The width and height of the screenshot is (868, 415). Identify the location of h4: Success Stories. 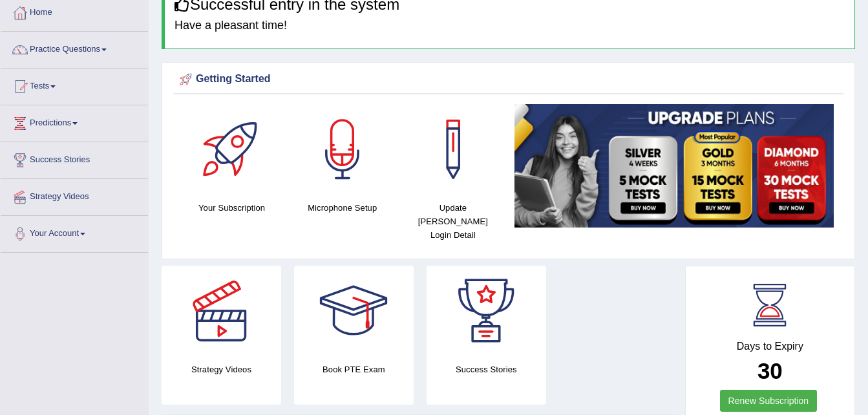
(486, 370).